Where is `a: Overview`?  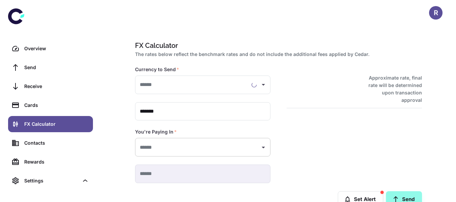 a: Overview is located at coordinates (50, 48).